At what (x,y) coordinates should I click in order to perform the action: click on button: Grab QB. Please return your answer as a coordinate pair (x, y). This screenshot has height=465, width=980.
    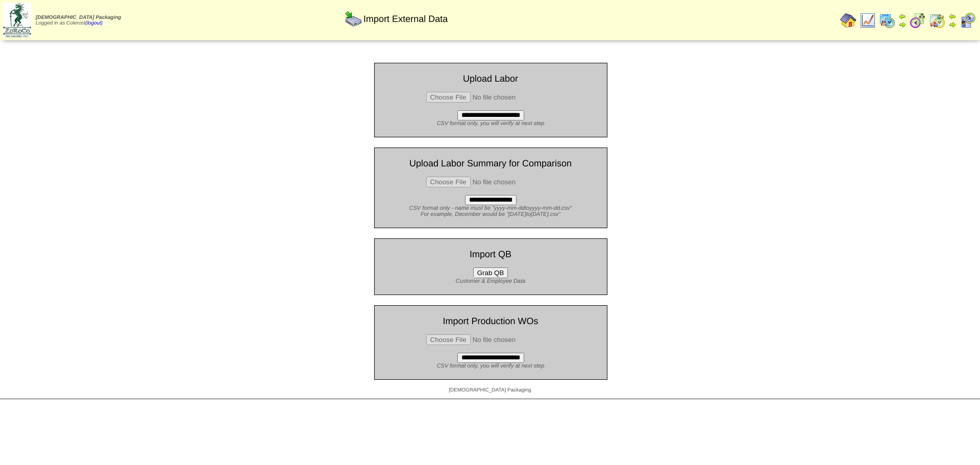
    Looking at the image, I should click on (490, 273).